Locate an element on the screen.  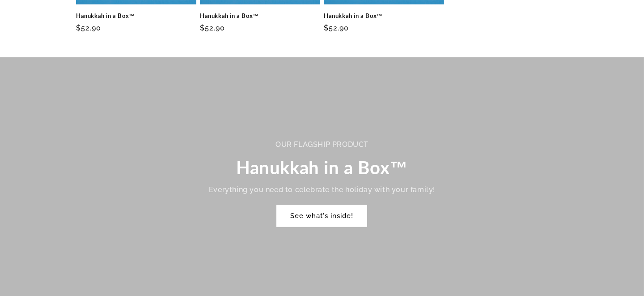
div: Our flagship product is located at coordinates (322, 145).